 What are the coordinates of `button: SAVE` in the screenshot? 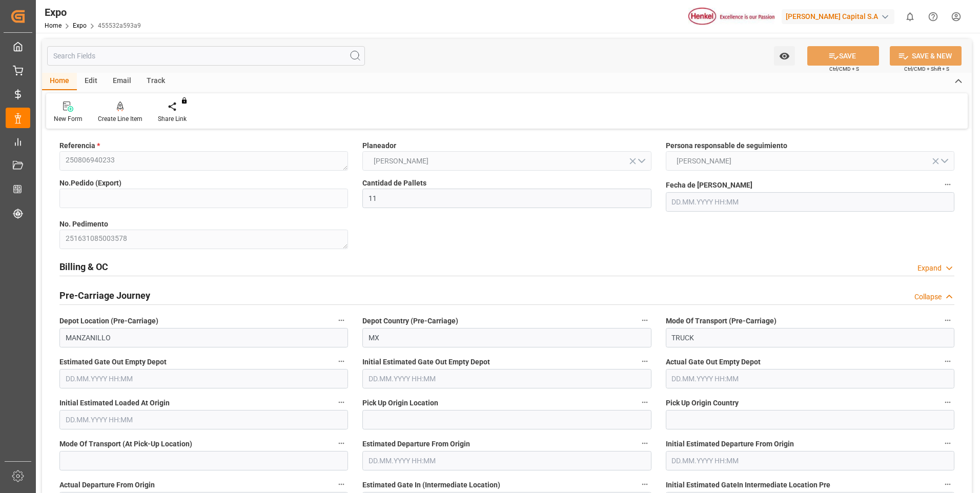 It's located at (843, 56).